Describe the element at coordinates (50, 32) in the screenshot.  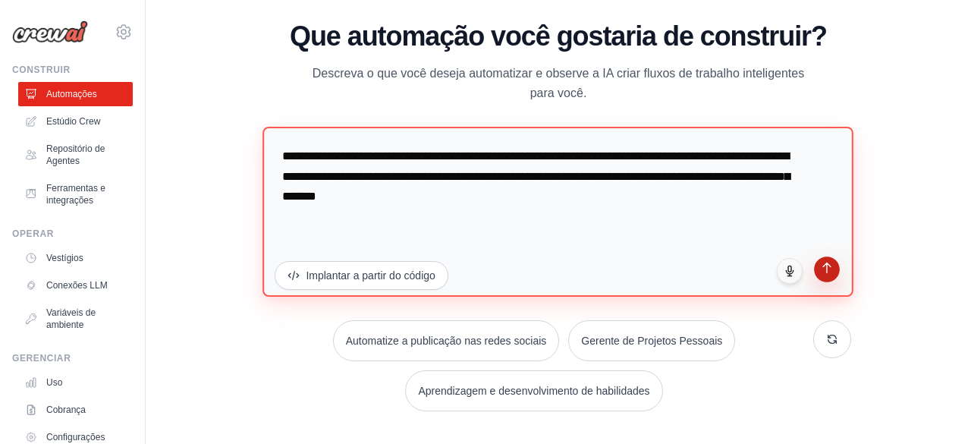
I see `img: Logotipo` at that location.